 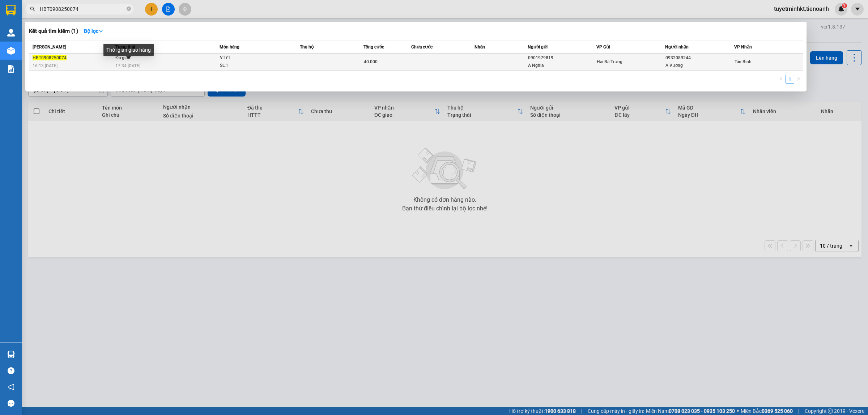 I want to click on span: notification, so click(x=11, y=387).